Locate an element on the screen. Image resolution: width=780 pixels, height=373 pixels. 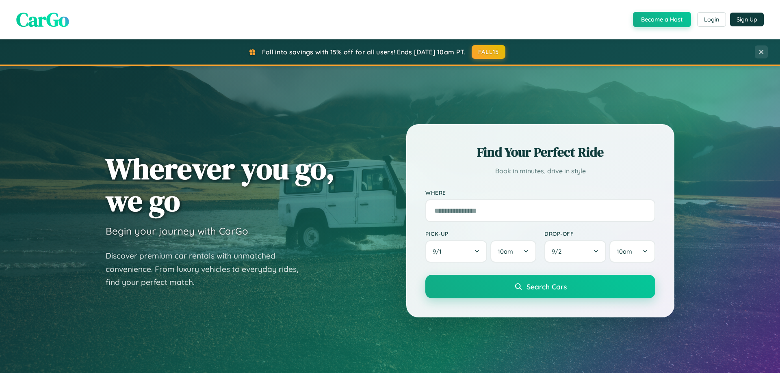
button: Sign Up is located at coordinates (747, 20).